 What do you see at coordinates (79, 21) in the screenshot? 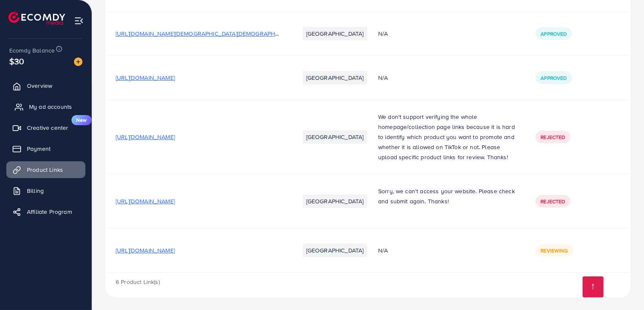
I see `img: menu` at bounding box center [79, 21].